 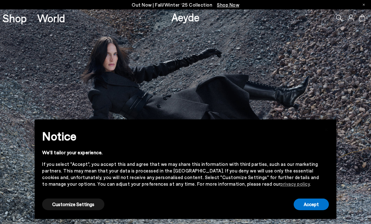 I want to click on button: Customize Settings, so click(x=73, y=204).